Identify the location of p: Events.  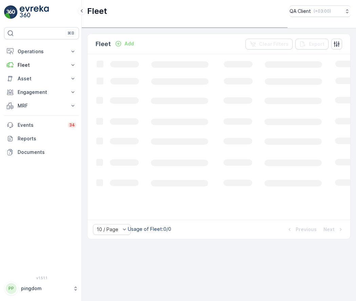
(41, 125).